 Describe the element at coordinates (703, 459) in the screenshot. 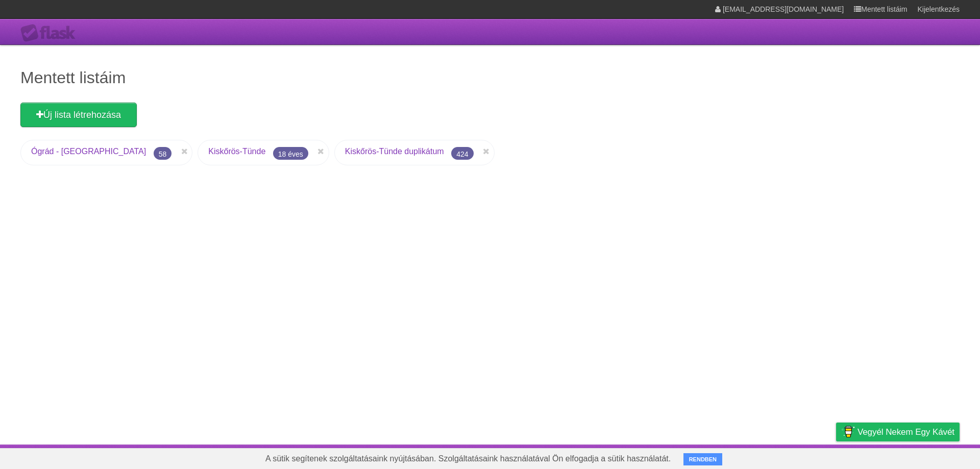

I see `button: RENDBEN` at that location.